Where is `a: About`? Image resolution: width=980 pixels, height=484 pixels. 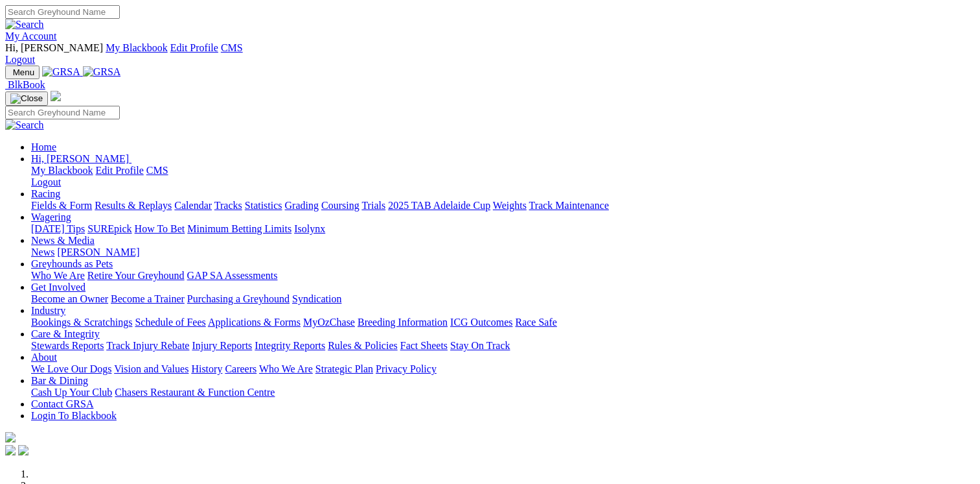 a: About is located at coordinates (44, 357).